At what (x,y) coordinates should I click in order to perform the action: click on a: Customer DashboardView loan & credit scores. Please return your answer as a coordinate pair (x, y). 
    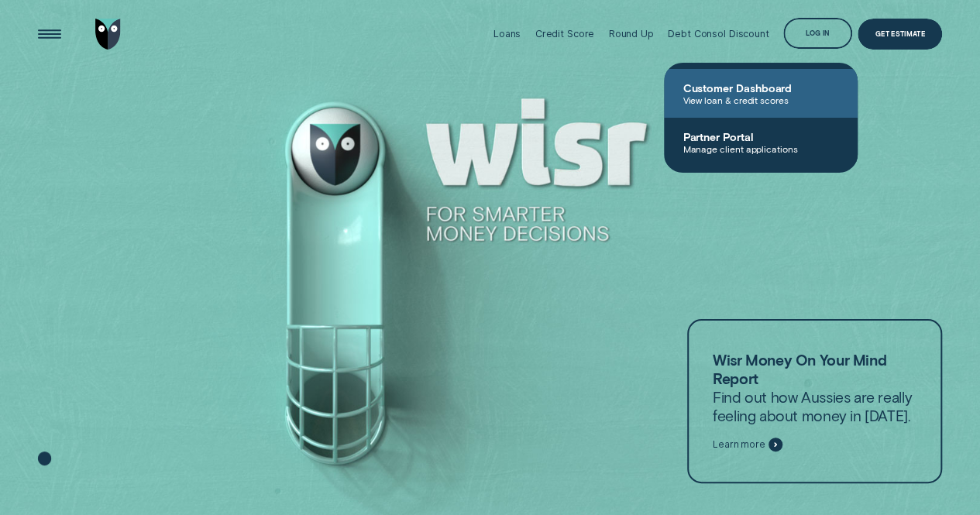
    Looking at the image, I should click on (761, 93).